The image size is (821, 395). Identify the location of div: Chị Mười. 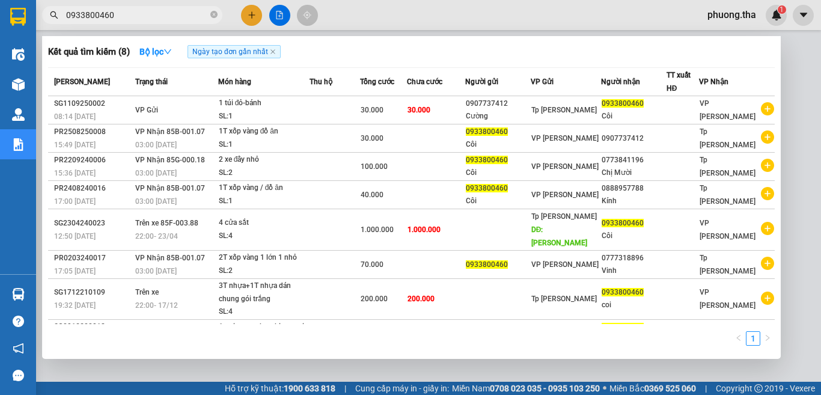
(634, 173).